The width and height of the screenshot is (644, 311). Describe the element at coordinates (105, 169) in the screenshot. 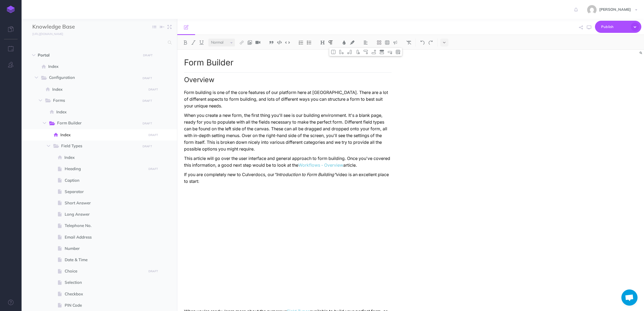

I see `span: Heading` at that location.